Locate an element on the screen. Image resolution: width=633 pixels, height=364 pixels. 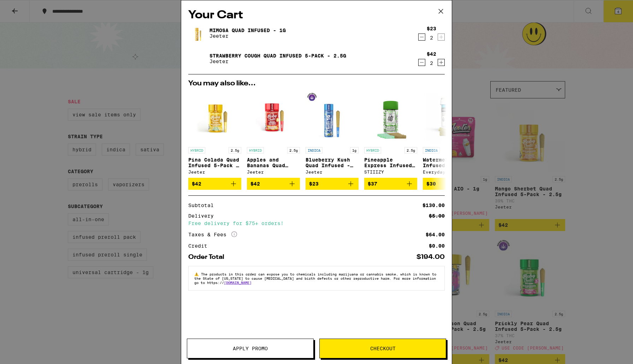
div: $194.00 is located at coordinates (430, 258).